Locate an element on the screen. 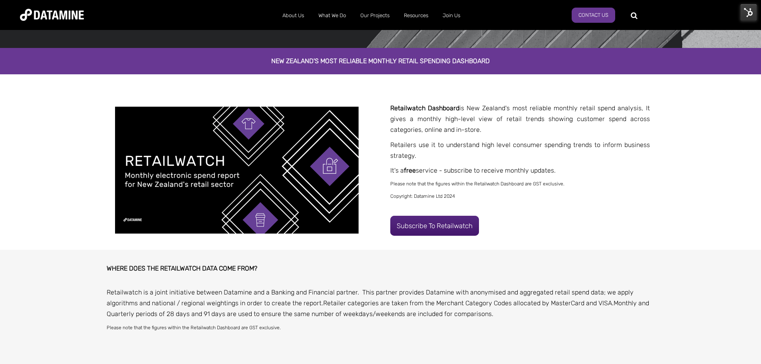 The width and height of the screenshot is (761, 364). span: New Zealand's most reliable monthly retail spending dashboard is located at coordinates (380, 61).